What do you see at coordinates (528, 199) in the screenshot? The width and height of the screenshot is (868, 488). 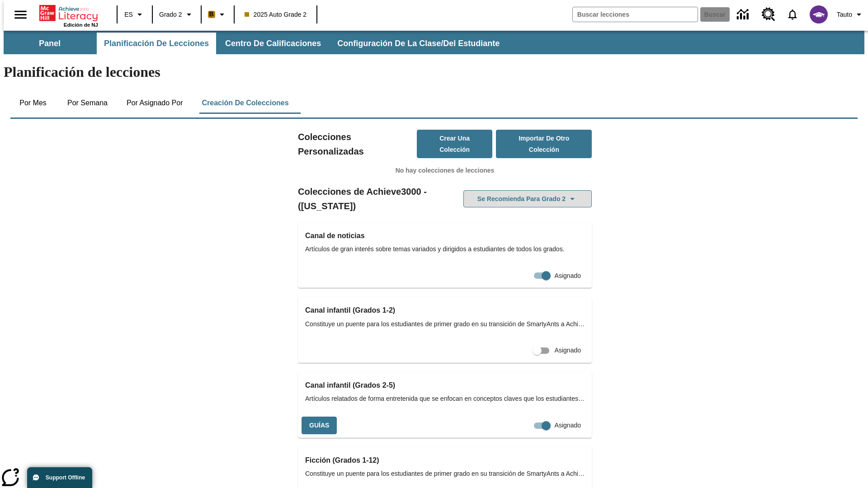 I see `button: Se recomienda para Grado 2` at bounding box center [528, 199].